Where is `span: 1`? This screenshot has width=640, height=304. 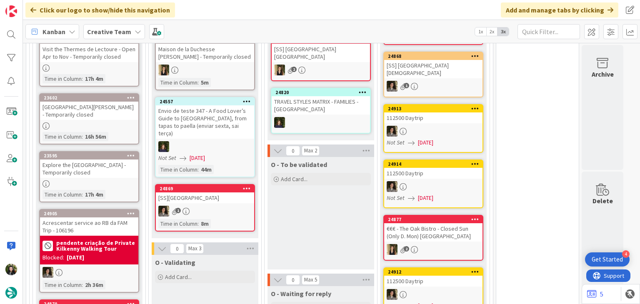 span: 1 is located at coordinates (406, 85).